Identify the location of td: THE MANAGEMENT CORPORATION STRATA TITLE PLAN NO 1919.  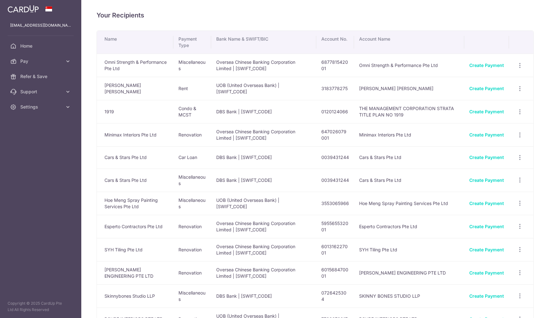
(409, 111).